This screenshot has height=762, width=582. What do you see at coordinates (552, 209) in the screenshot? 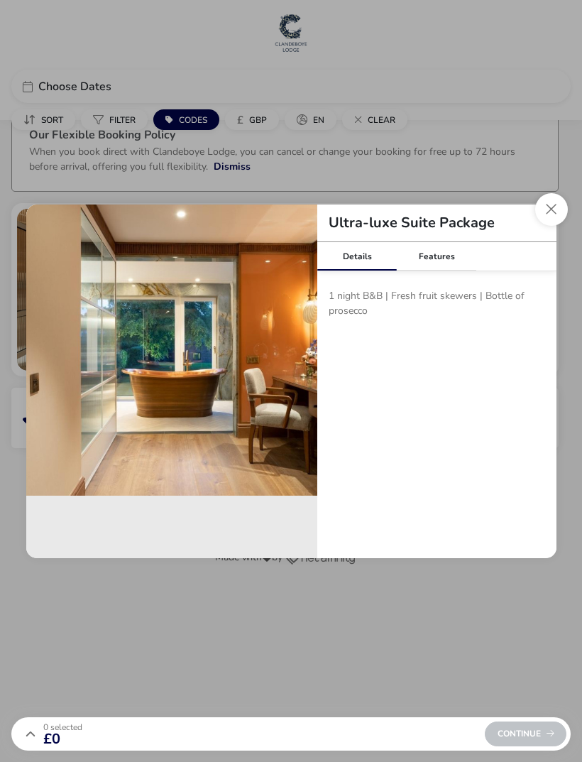
I see `button: Close modal` at bounding box center [552, 209].